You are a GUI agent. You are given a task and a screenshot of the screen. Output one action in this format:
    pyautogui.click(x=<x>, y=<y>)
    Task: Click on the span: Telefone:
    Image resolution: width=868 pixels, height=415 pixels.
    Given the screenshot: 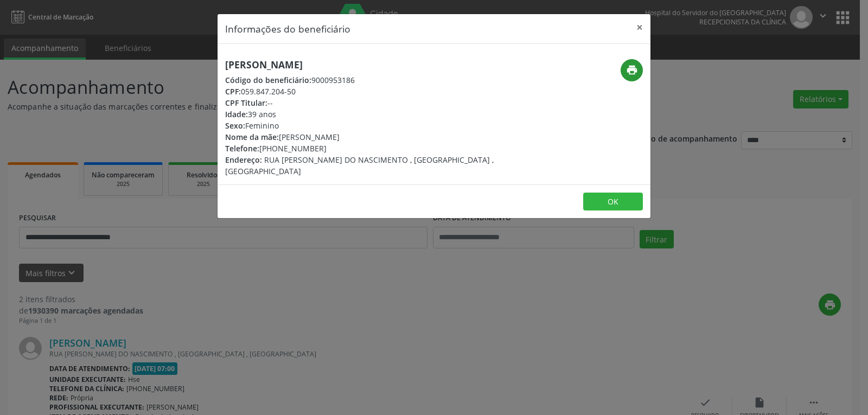 What is the action you would take?
    pyautogui.click(x=242, y=148)
    